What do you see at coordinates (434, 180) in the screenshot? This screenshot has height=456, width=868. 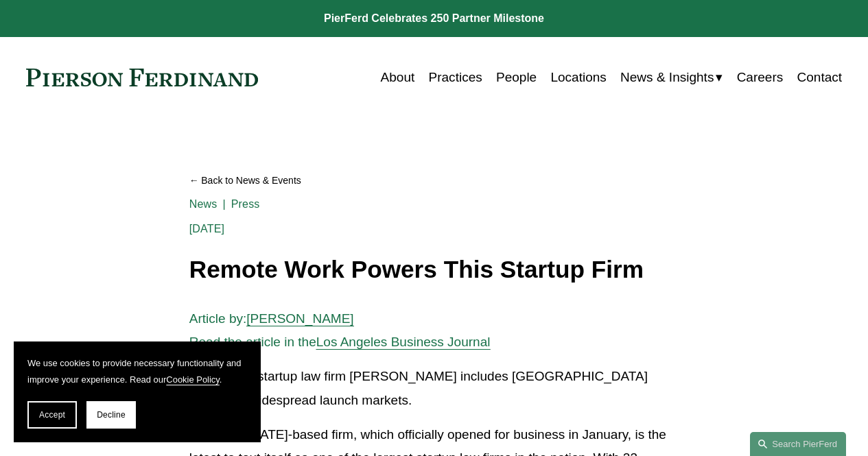 I see `a: Back to News & Events` at bounding box center [434, 180].